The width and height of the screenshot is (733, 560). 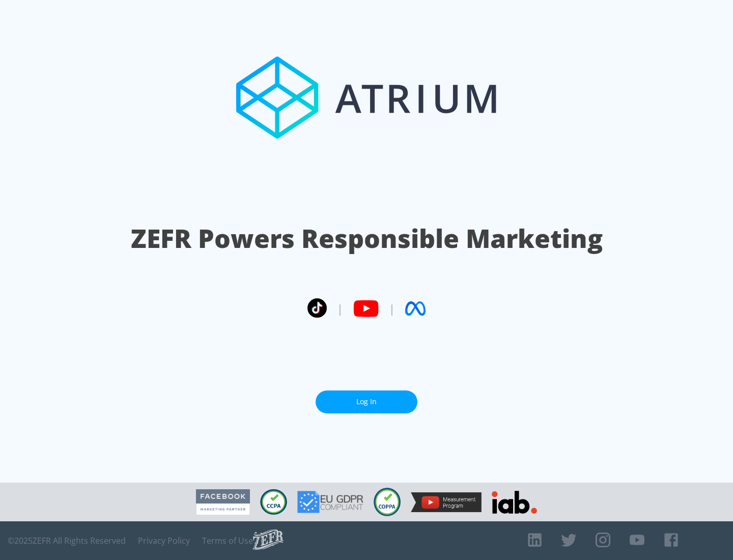 What do you see at coordinates (446, 502) in the screenshot?
I see `img: YouTube Measurement Program` at bounding box center [446, 502].